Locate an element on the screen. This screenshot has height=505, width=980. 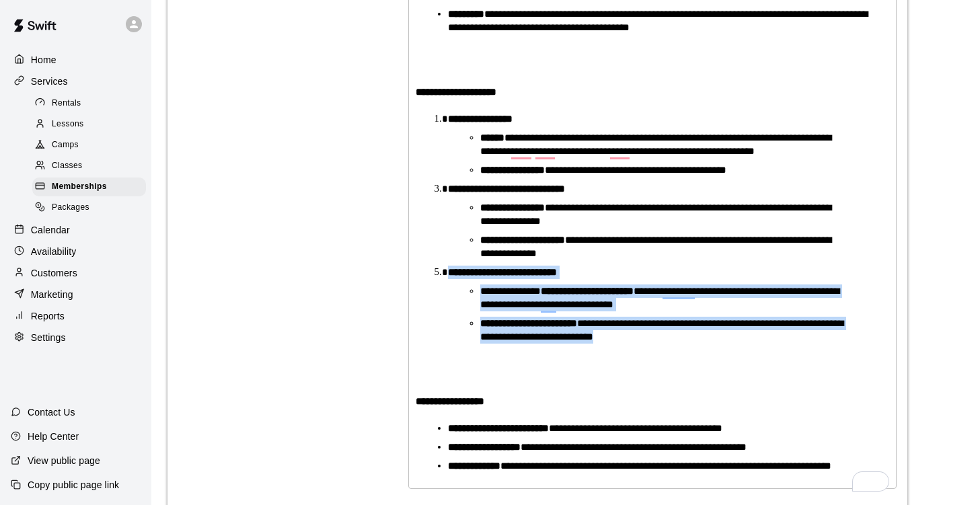
p: View public page is located at coordinates (64, 461).